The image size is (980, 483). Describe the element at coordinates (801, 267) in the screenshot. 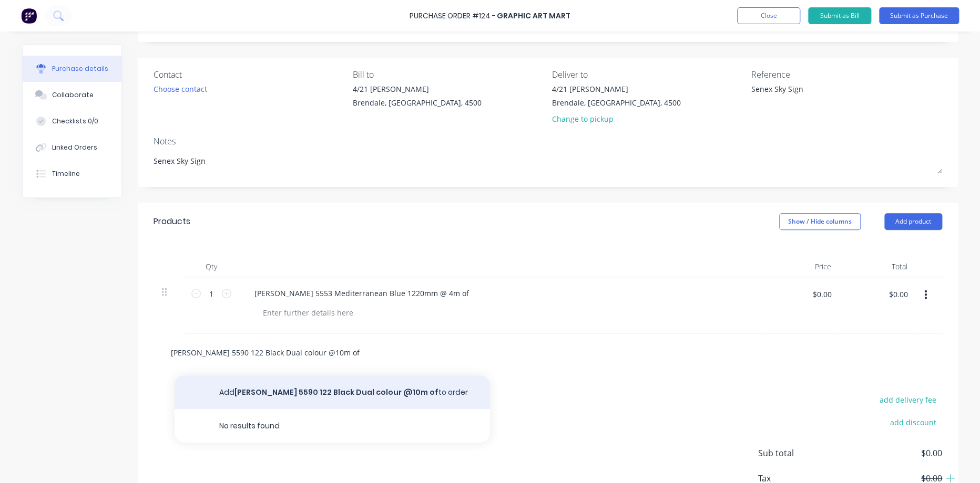

I see `div: Price` at that location.